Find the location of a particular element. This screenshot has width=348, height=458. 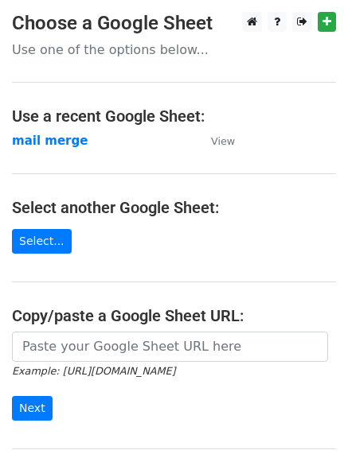

h4: Use a recent Google Sheet: is located at coordinates (173, 116).